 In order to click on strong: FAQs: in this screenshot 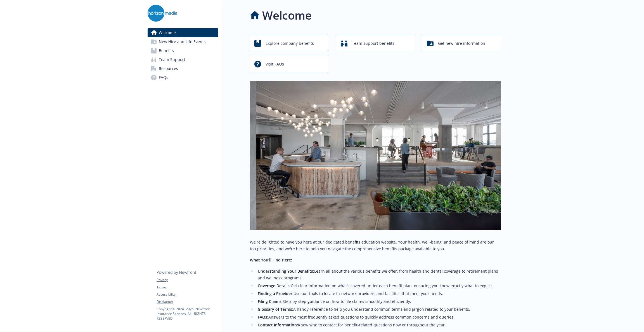, I will do `click(263, 317)`.